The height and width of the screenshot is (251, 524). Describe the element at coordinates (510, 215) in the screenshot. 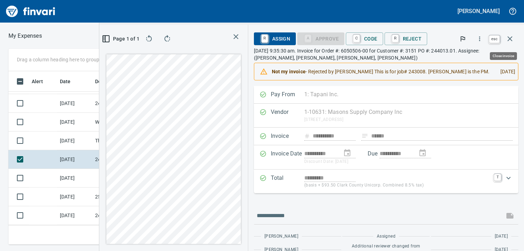

I see `span: This records your message into the invoice and notifies anyone mentioned` at that location.